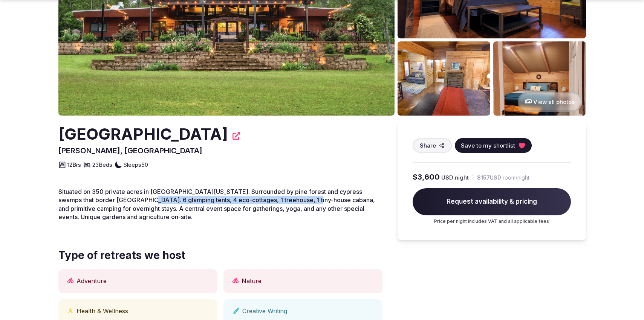  Describe the element at coordinates (136, 165) in the screenshot. I see `span: Sleeps 50` at that location.